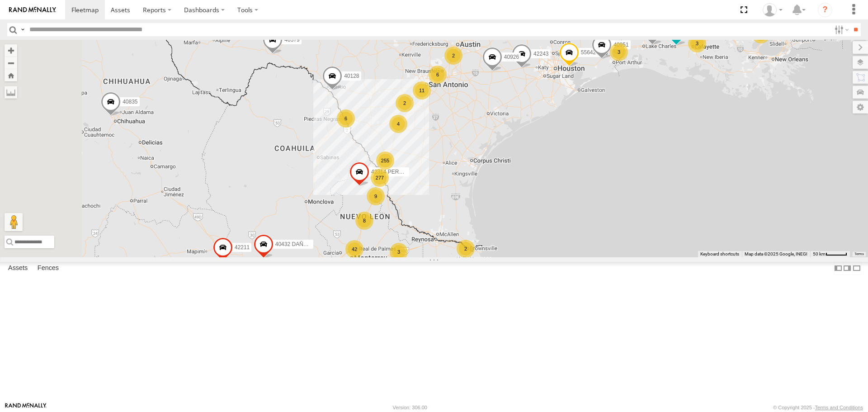 The width and height of the screenshot is (868, 412). What do you see at coordinates (859, 253) in the screenshot?
I see `a: Terms (opens in new tab)` at bounding box center [859, 253].